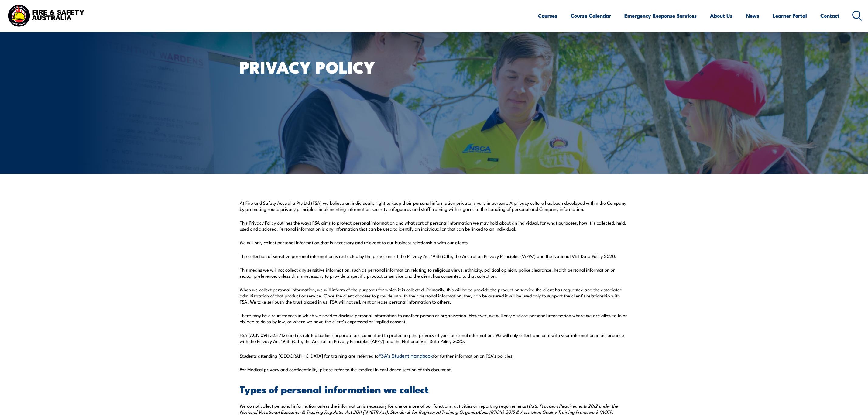 The height and width of the screenshot is (415, 868). Describe the element at coordinates (661, 15) in the screenshot. I see `a: Emergency Response Services` at that location.